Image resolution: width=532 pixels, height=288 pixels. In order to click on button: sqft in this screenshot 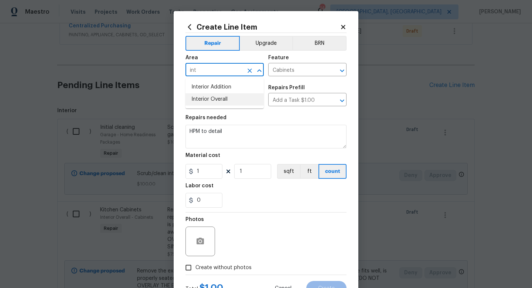, I will do `click(289, 171)`.